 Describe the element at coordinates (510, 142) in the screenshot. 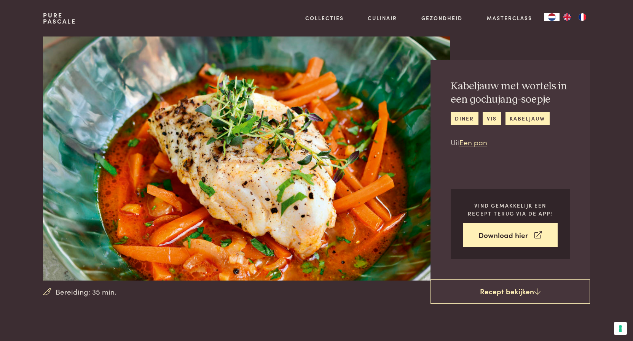

I see `p: Uit` at that location.